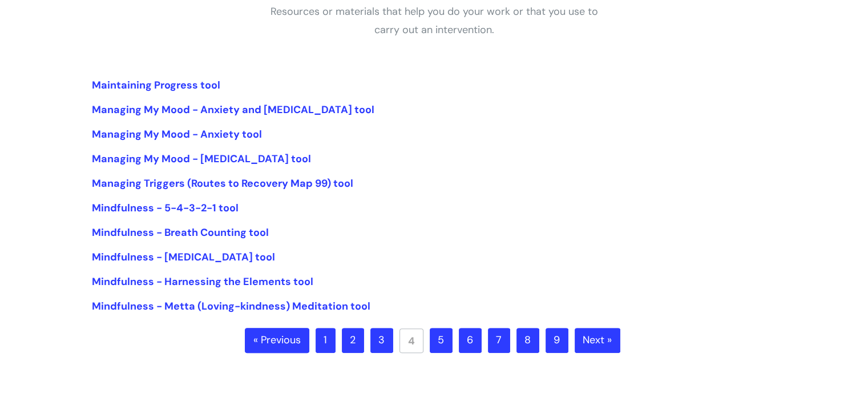  I want to click on a: 8, so click(528, 340).